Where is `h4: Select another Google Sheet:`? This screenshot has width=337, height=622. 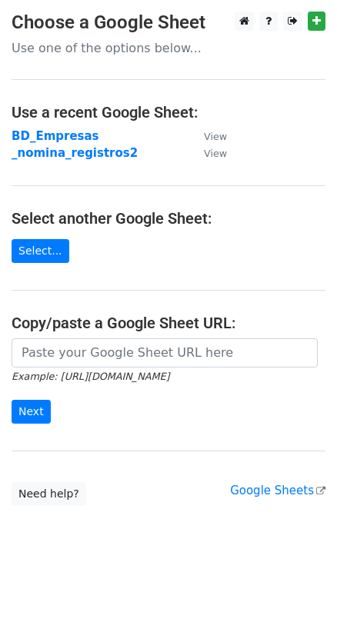
h4: Select another Google Sheet: is located at coordinates (168, 218).